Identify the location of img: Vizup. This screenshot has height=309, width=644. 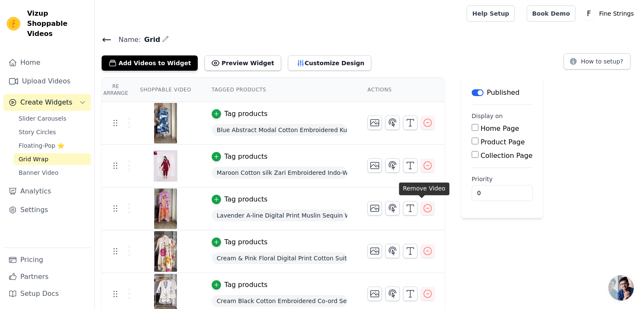
(13, 24).